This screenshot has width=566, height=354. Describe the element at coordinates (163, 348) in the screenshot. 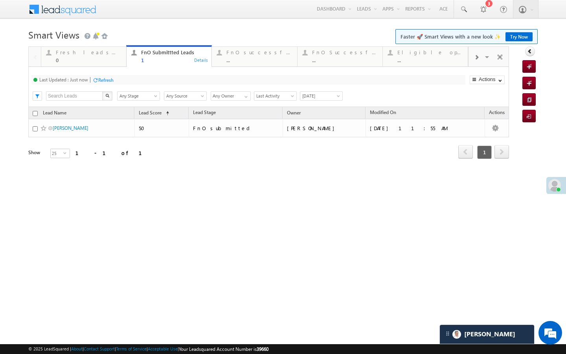

I see `a: Acceptable Use` at that location.